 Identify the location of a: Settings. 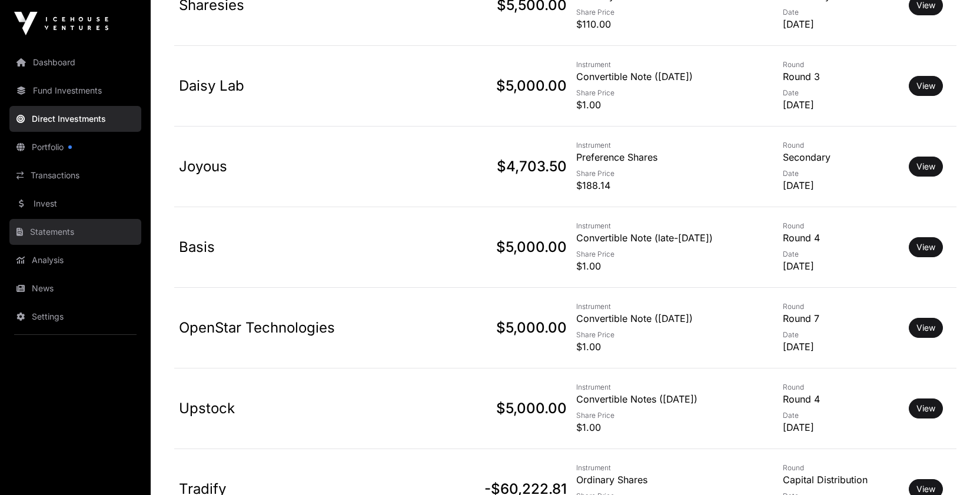
(75, 317).